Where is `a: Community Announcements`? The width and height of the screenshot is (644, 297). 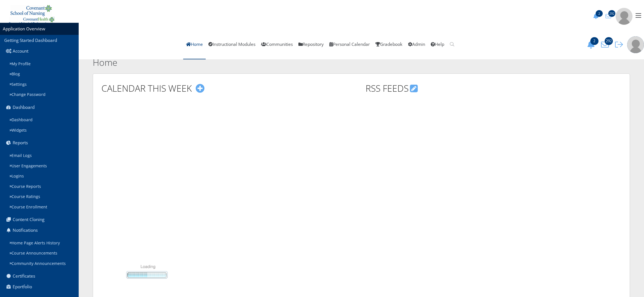 a: Community Announcements is located at coordinates (43, 263).